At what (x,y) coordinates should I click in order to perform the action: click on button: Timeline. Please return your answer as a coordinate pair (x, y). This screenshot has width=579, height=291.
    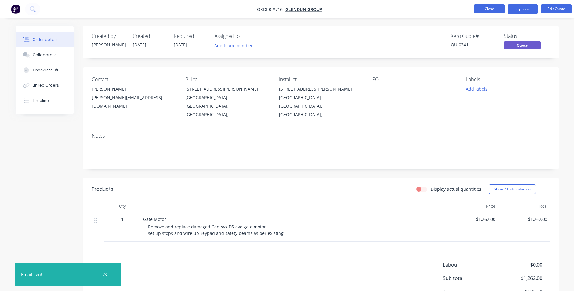
    Looking at the image, I should click on (45, 101).